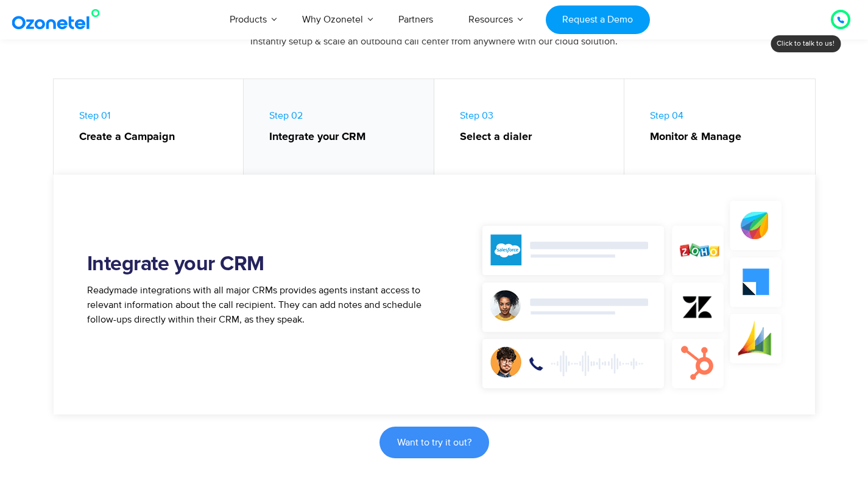  Describe the element at coordinates (726, 127) in the screenshot. I see `span: Step 04` at that location.